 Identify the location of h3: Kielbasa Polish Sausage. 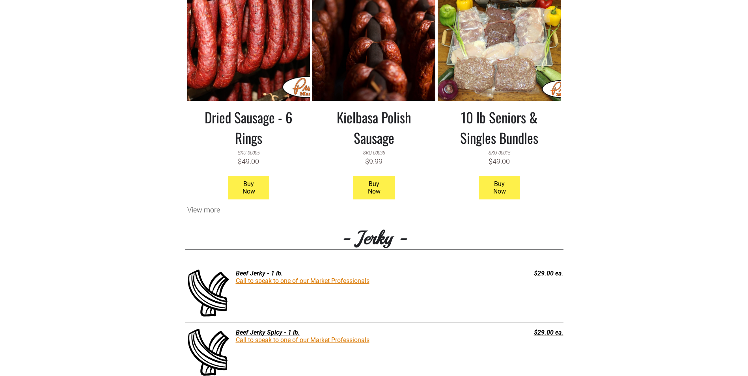
(374, 127).